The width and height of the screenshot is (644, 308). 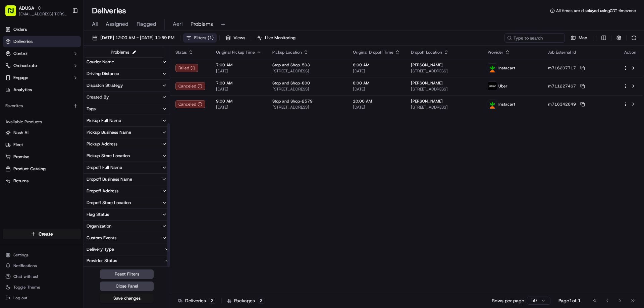 I want to click on span: Stop and Shop-2579, so click(x=292, y=101).